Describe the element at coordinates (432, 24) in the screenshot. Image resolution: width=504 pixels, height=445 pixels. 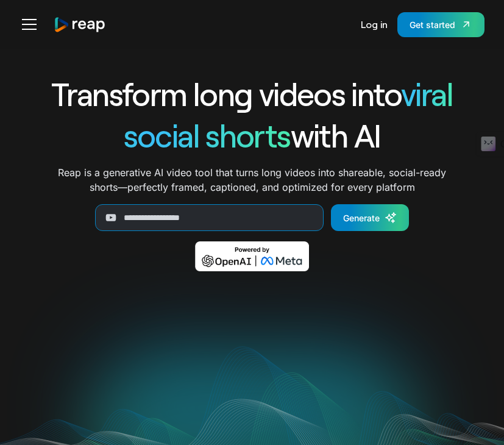
I see `div: Get started` at that location.